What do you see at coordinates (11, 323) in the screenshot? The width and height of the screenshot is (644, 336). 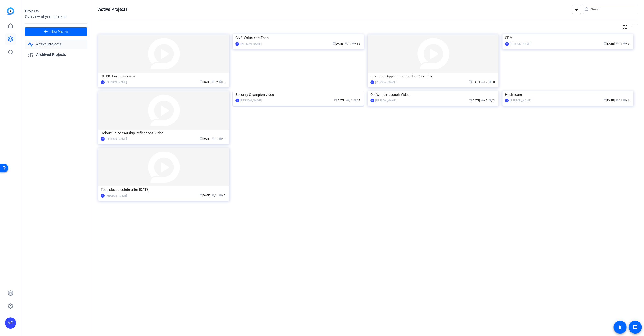 I see `div: MD` at bounding box center [11, 323].